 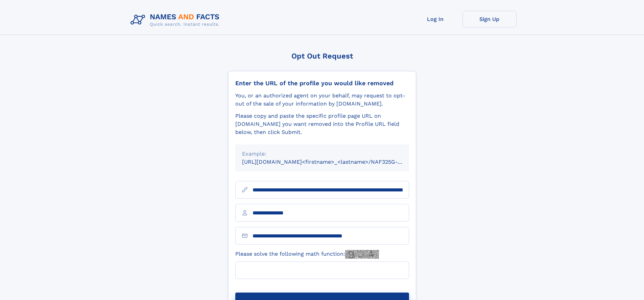 I want to click on img: Logo Names and Facts, so click(x=176, y=20).